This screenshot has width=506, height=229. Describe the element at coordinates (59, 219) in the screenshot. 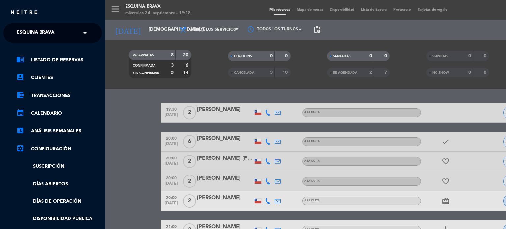

I see `a: Disponibilidad pública` at that location.